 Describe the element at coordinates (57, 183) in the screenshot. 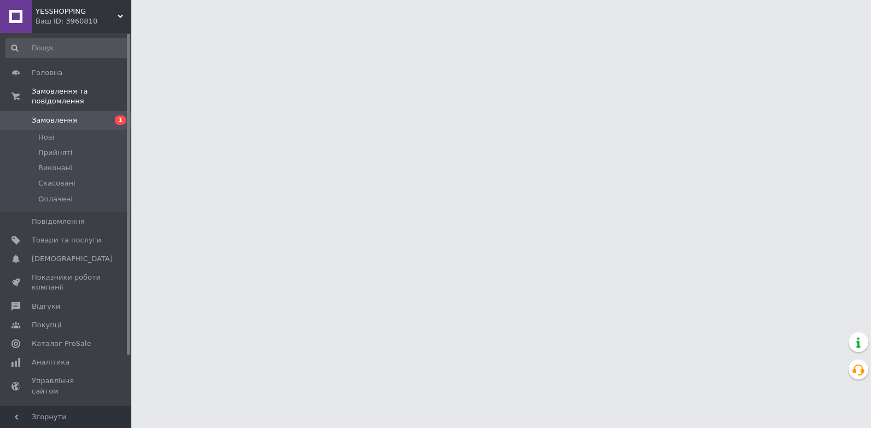

I see `span: Скасовані` at that location.